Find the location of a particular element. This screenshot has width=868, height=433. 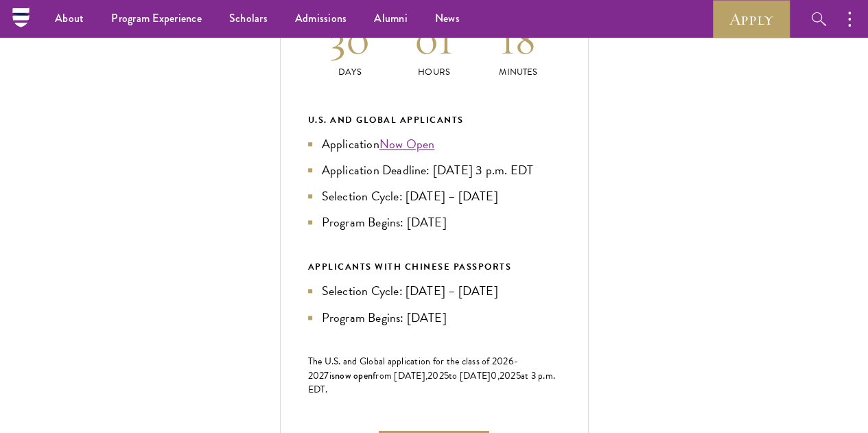

span: 0 is located at coordinates (493, 375).